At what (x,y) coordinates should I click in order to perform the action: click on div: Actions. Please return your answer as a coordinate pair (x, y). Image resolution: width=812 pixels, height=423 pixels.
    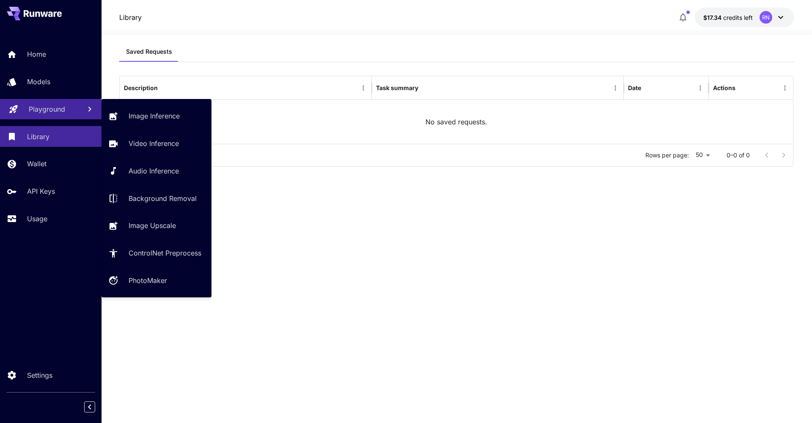
    Looking at the image, I should click on (724, 88).